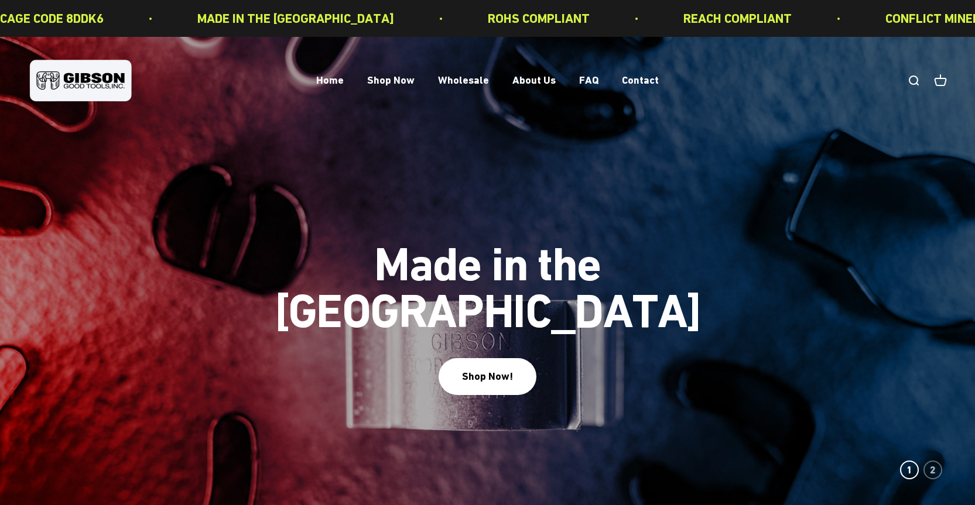 This screenshot has height=505, width=975. What do you see at coordinates (640, 80) in the screenshot?
I see `a: Contact` at bounding box center [640, 80].